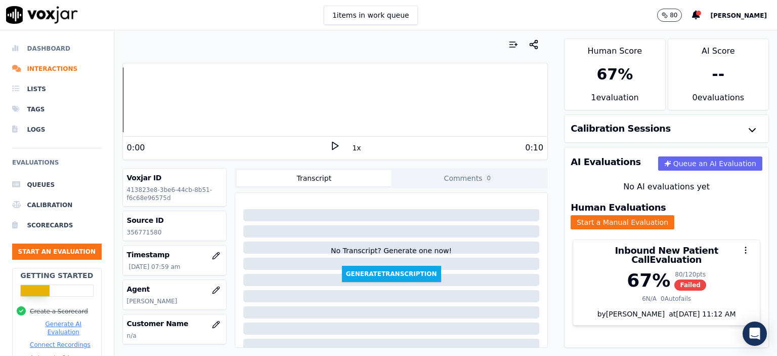  Describe the element at coordinates (615, 101) in the screenshot. I see `div: 1 evaluation` at that location.